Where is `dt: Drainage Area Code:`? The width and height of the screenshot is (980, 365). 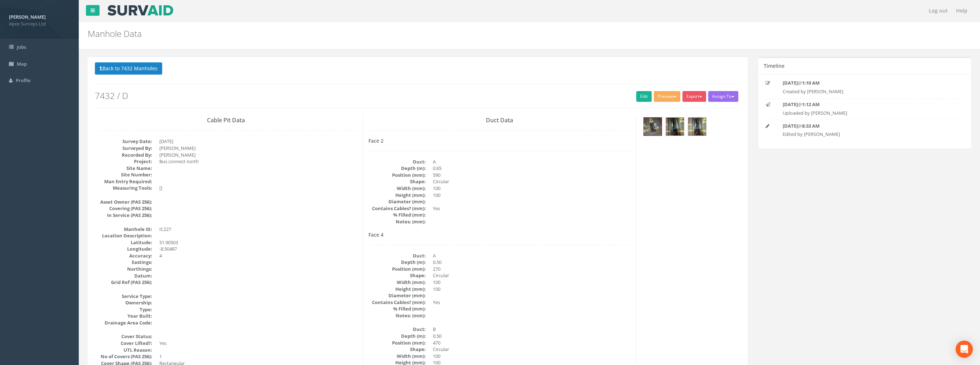 dt: Drainage Area Code: is located at coordinates (124, 323).